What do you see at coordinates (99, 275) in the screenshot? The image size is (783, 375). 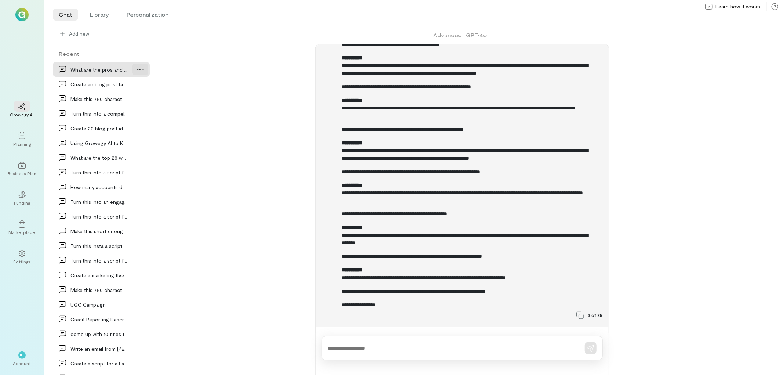 I see `div: Create a marketing flyer for the company Re-Leash…` at bounding box center [99, 275].